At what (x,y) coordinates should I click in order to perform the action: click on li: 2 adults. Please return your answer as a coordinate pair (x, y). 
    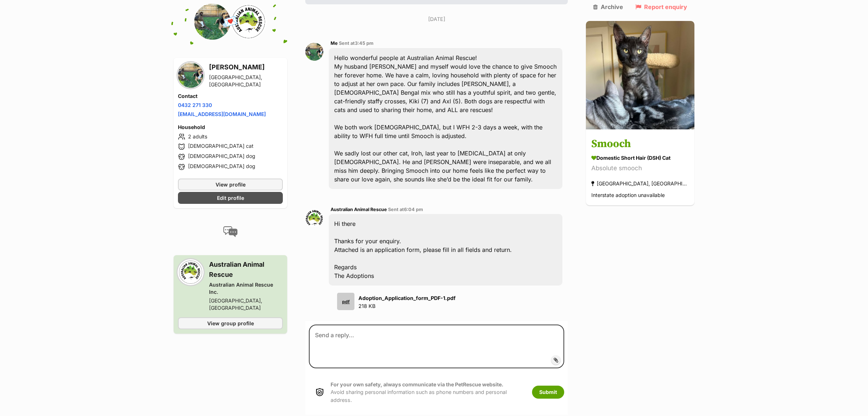
    Looking at the image, I should click on (230, 136).